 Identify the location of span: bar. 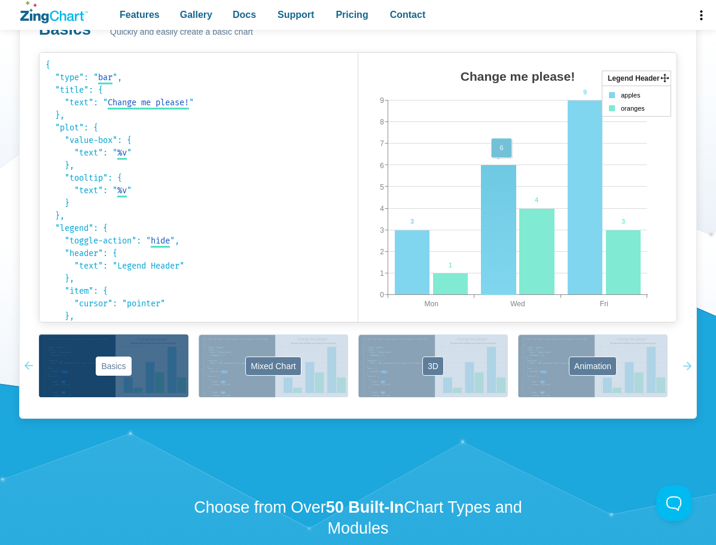
(105, 77).